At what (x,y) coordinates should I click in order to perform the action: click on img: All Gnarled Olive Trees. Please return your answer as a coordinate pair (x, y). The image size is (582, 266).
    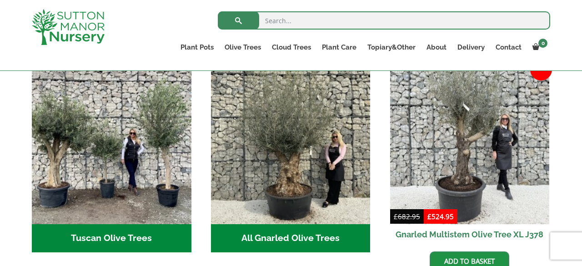
    Looking at the image, I should click on (290, 144).